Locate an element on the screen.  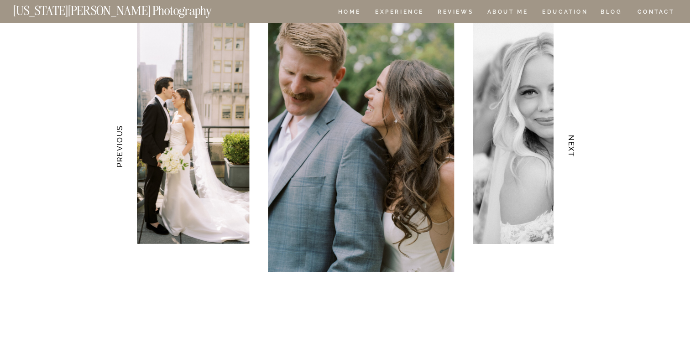
a: EDUCATION is located at coordinates (565, 13).